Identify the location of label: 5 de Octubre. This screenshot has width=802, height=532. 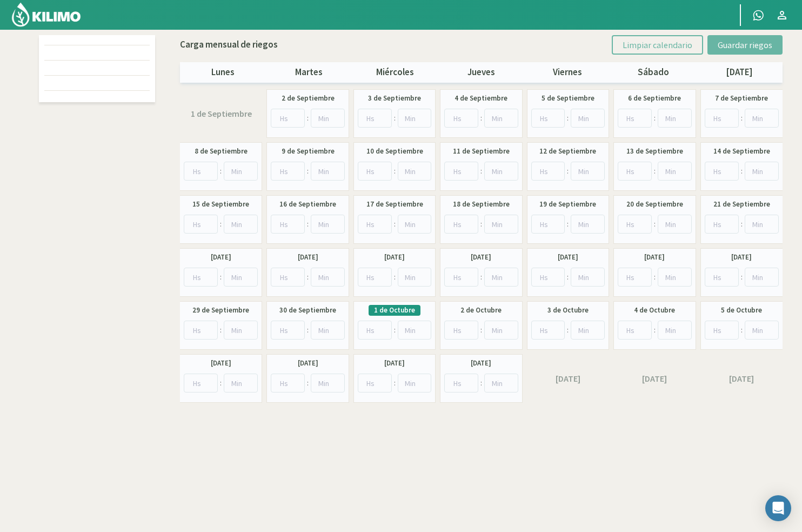
(742, 310).